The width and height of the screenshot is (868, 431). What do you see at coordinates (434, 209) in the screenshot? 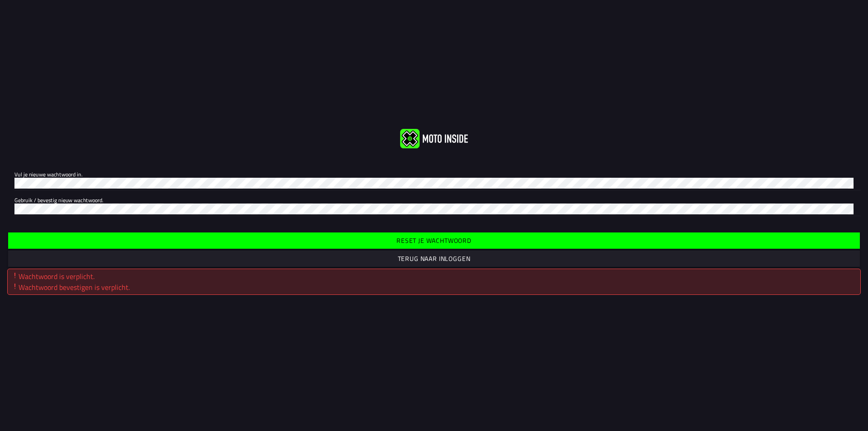
I see `input: Gebruik / bevestig nieuw wachtwoord.` at bounding box center [434, 209].